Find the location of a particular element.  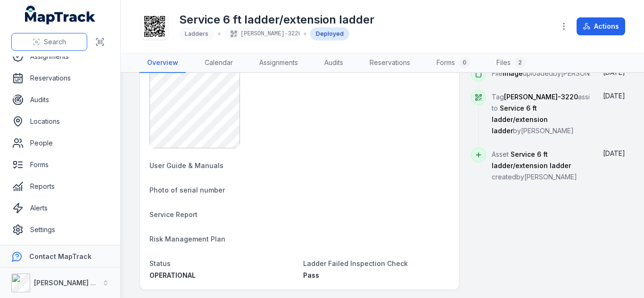

div: 0 is located at coordinates (464, 63).